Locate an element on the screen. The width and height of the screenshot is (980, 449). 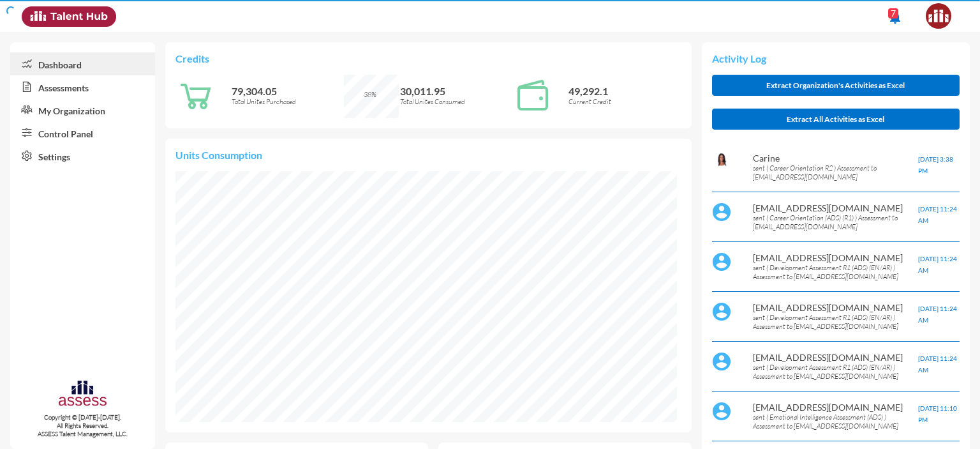
p: Activity Log is located at coordinates (836, 58).